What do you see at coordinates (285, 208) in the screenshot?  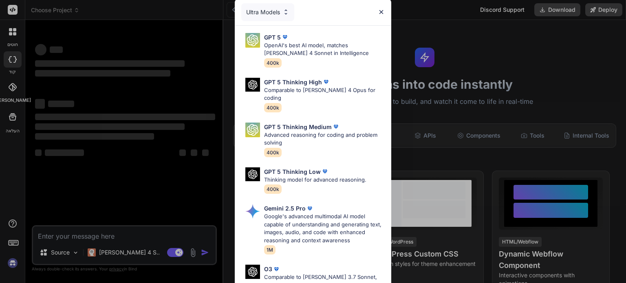 I see `p: Gemini 2.5 Pro` at bounding box center [285, 208].